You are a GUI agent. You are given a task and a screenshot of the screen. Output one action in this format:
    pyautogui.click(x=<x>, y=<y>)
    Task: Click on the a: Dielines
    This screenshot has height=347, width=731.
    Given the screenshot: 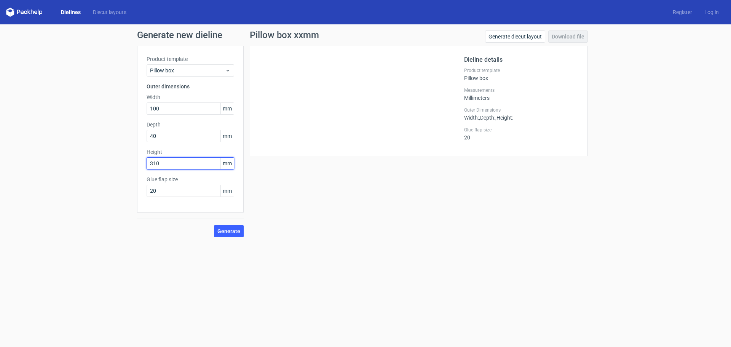 What is the action you would take?
    pyautogui.click(x=71, y=12)
    